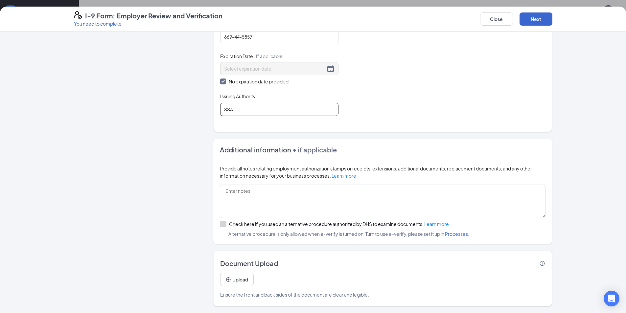 Image resolution: width=626 pixels, height=313 pixels. I want to click on span: Alternative procedure is only allowed when e-verify is turned on. Turn to use e-verify, please se..., so click(382, 234).